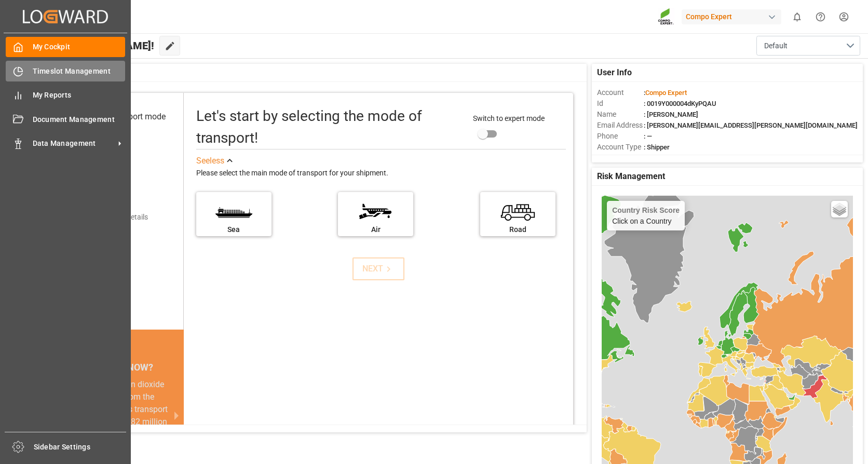 Image resolution: width=868 pixels, height=464 pixels. Describe the element at coordinates (74, 143) in the screenshot. I see `span: Data Management` at that location.